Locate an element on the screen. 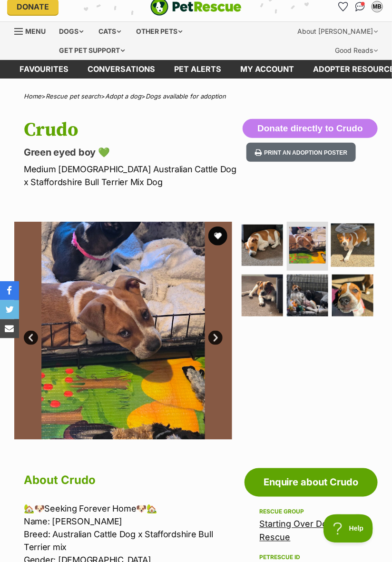 The height and width of the screenshot is (562, 392). a: Rescue pet search is located at coordinates (73, 96).